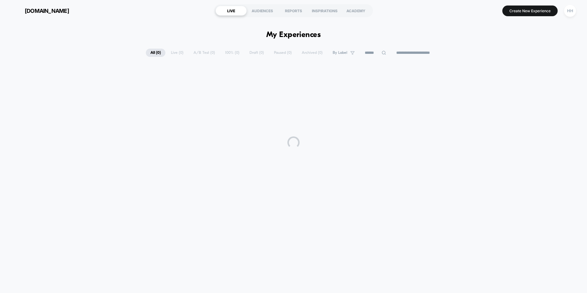  What do you see at coordinates (530, 11) in the screenshot?
I see `button: Create New Experience` at bounding box center [530, 11].